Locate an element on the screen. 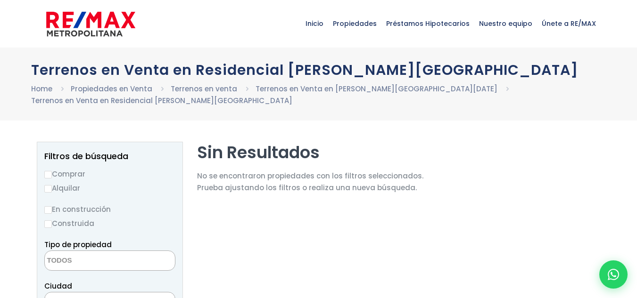  input: En construcción is located at coordinates (48, 210).